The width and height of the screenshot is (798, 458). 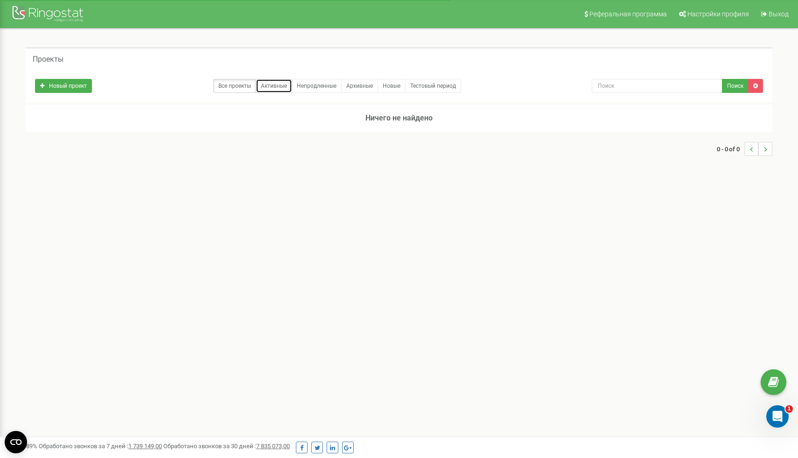 What do you see at coordinates (226, 446) in the screenshot?
I see `span: Обработано звонков за 30 дней :` at bounding box center [226, 446].